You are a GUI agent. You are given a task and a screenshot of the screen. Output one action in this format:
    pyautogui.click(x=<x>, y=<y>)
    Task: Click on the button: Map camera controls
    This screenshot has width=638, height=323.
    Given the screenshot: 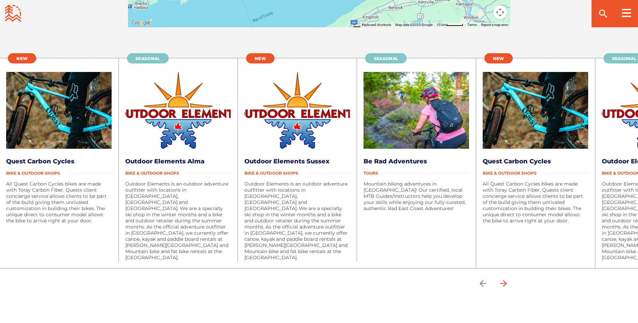 What is the action you would take?
    pyautogui.click(x=500, y=12)
    